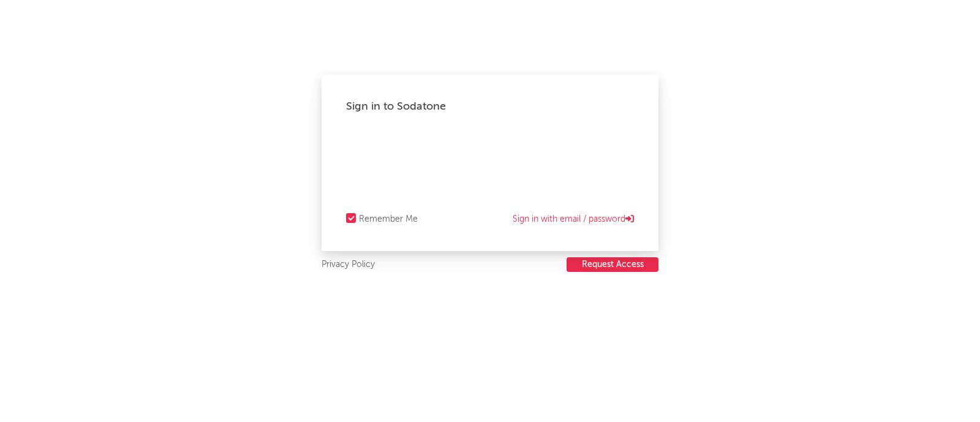  I want to click on button: Request Access, so click(612, 265).